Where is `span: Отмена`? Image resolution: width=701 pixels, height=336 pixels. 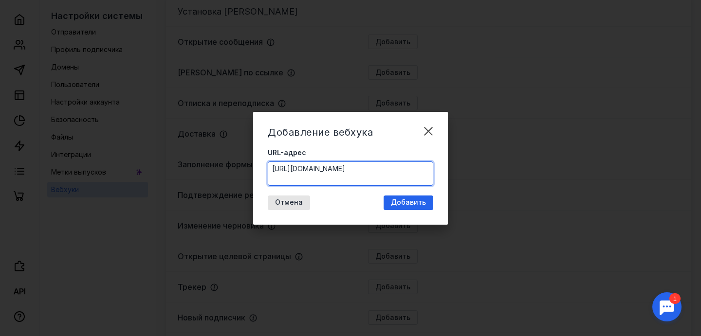
span: Отмена is located at coordinates (289, 203).